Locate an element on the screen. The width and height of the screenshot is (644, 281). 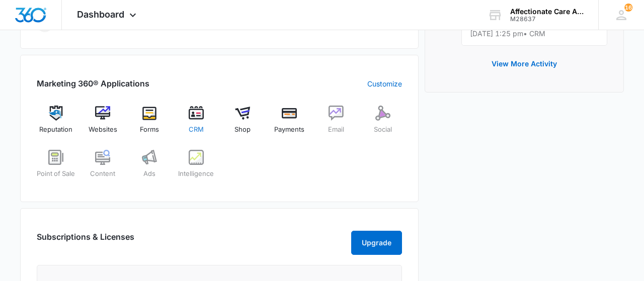
div: notifications count is located at coordinates (628, 8).